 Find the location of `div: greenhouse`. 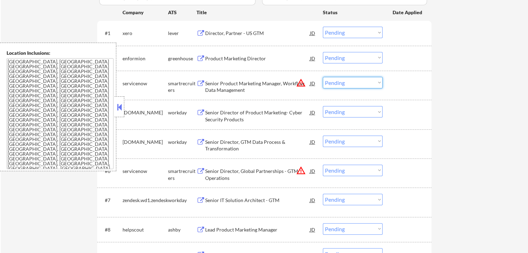

div: greenhouse is located at coordinates (182, 59).